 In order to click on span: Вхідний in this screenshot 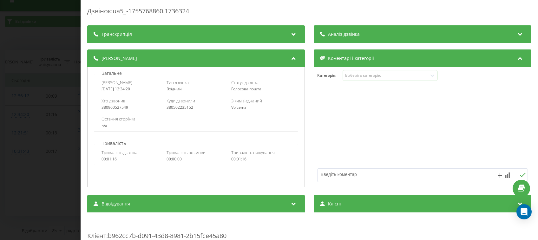, I will do `click(174, 89)`.